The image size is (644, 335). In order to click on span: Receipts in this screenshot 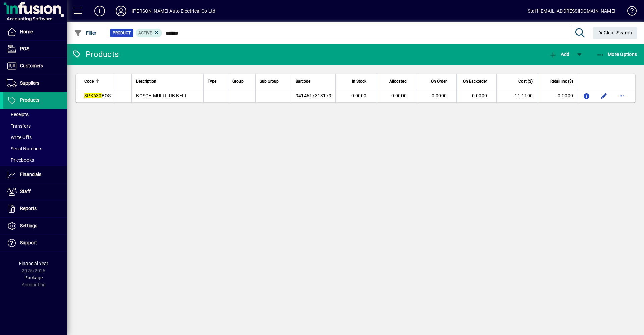, I will do `click(18, 114)`.